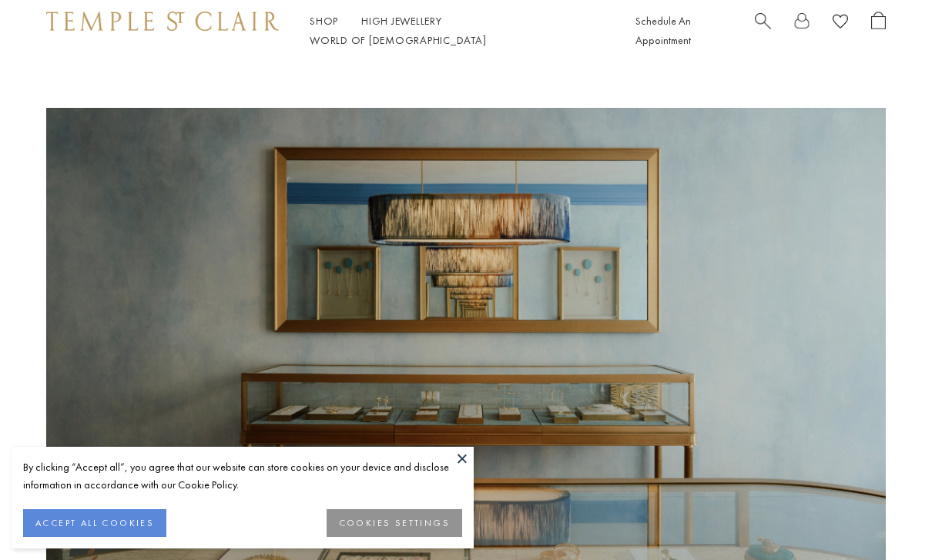 The width and height of the screenshot is (932, 560). What do you see at coordinates (243, 476) in the screenshot?
I see `div: By clicking “Accept all”, you agree that our website can store cookies on your device and disclos...` at bounding box center [243, 476].